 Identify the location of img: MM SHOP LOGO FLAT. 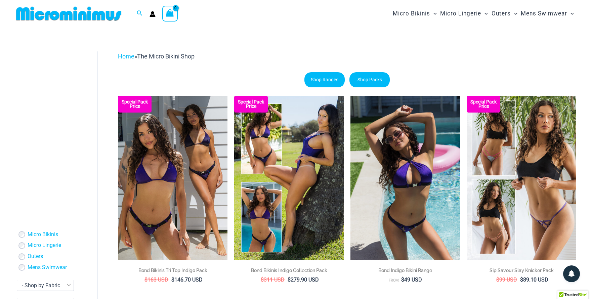
(69, 13).